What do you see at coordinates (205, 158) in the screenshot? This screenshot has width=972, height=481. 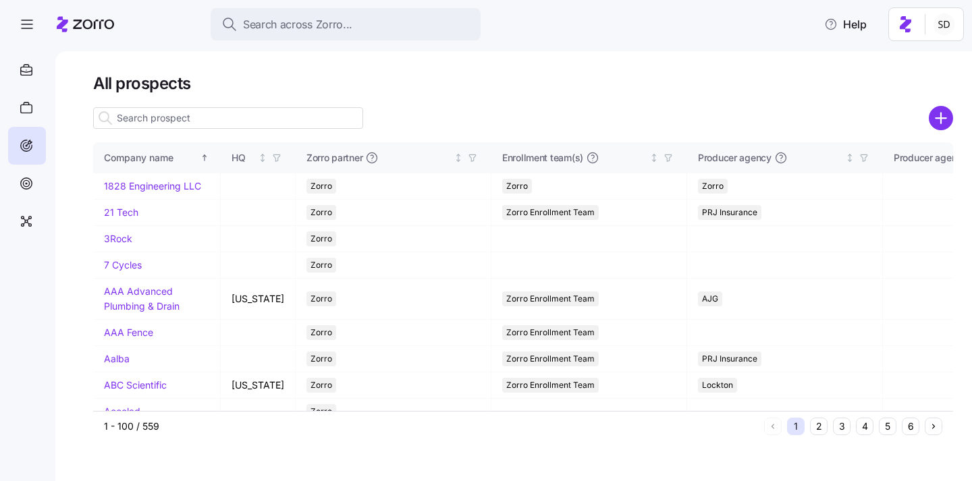 I see `div: Sorted ascending` at bounding box center [205, 158].